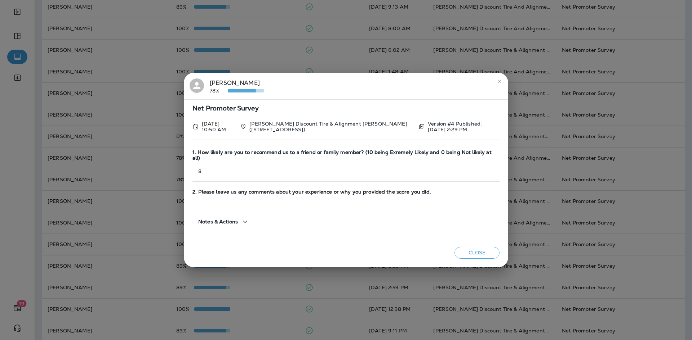  What do you see at coordinates (224, 222) in the screenshot?
I see `button: Notes & Actions` at bounding box center [224, 222].